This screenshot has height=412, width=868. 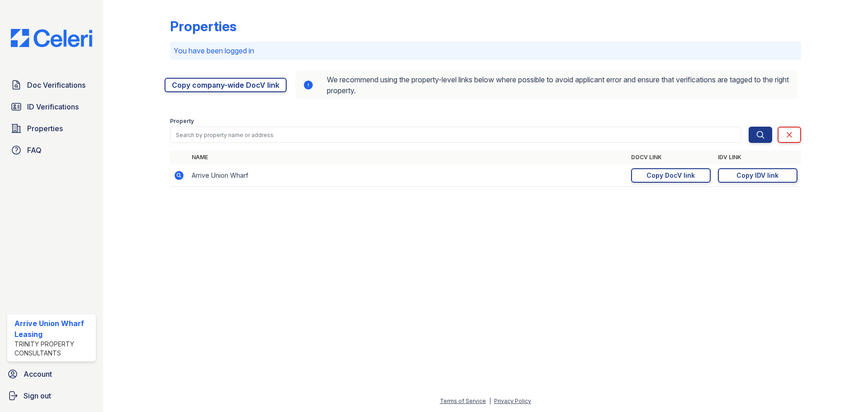 What do you see at coordinates (52, 129) in the screenshot?
I see `a: Properties` at bounding box center [52, 129].